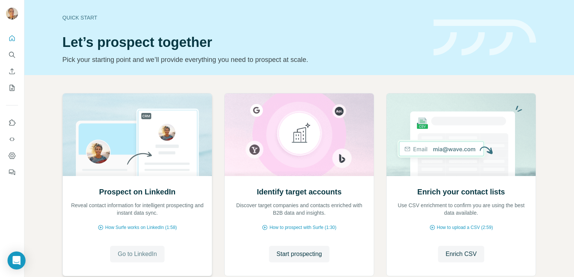 The image size is (574, 277). I want to click on img: Enrich your contact lists, so click(461, 135).